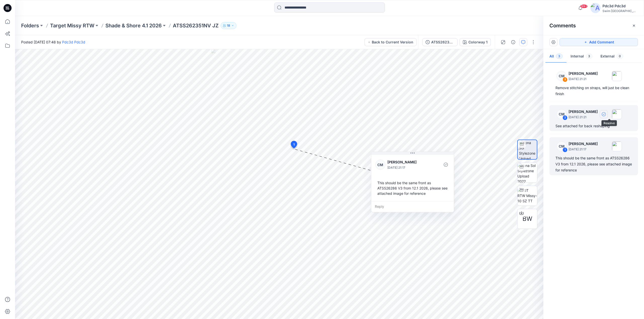 The image size is (644, 319). I want to click on a: Target Missy RTW, so click(72, 26).